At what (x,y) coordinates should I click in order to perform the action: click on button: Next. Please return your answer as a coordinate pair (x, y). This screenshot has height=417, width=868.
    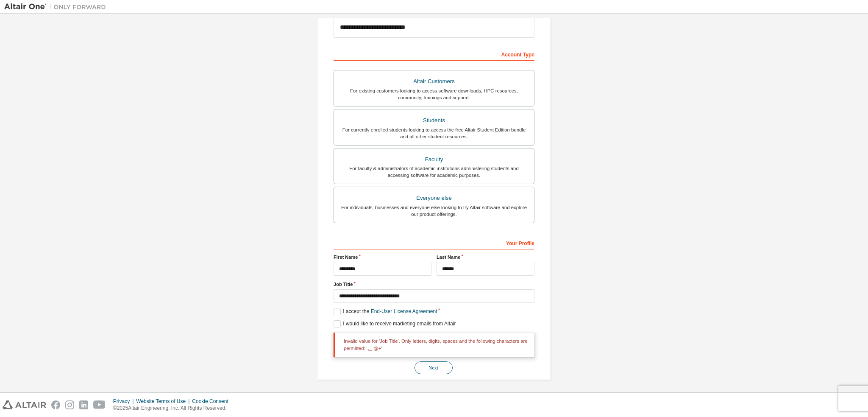
    Looking at the image, I should click on (434, 368).